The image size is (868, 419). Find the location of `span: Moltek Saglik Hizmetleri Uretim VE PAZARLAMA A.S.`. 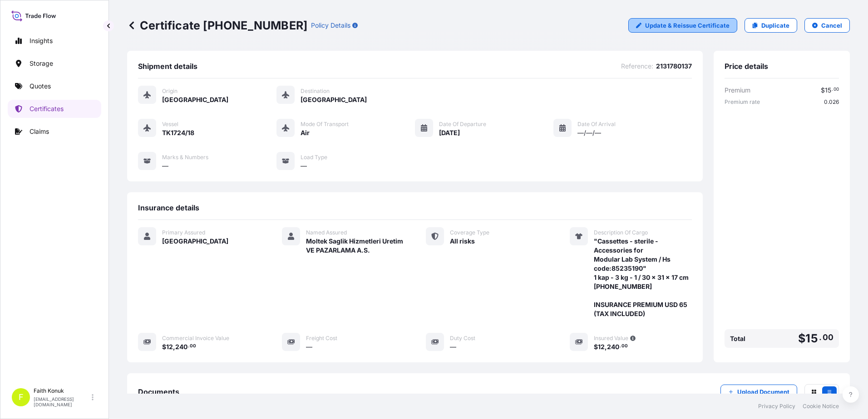

span: Moltek Saglik Hizmetleri Uretim VE PAZARLAMA A.S. is located at coordinates (355, 246).